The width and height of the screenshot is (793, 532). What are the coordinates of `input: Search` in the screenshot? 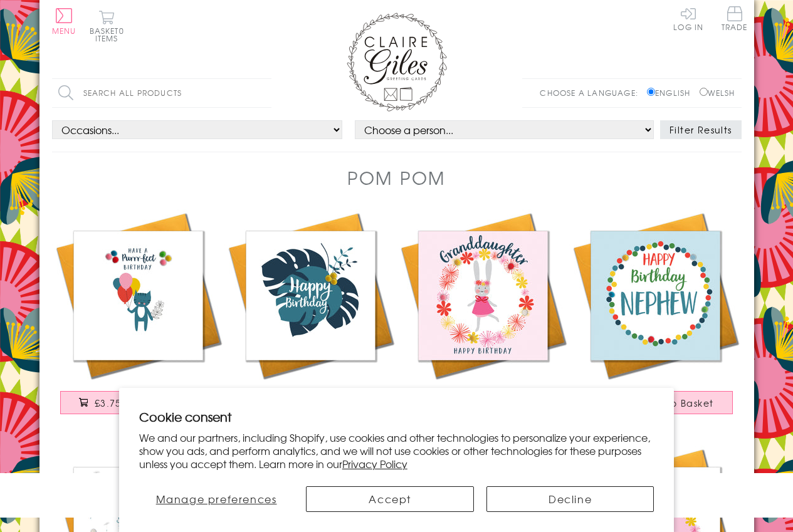 It's located at (265, 93).